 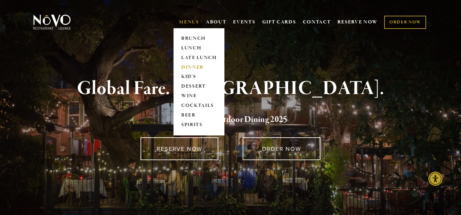 I want to click on a: SPIRITS, so click(x=199, y=125).